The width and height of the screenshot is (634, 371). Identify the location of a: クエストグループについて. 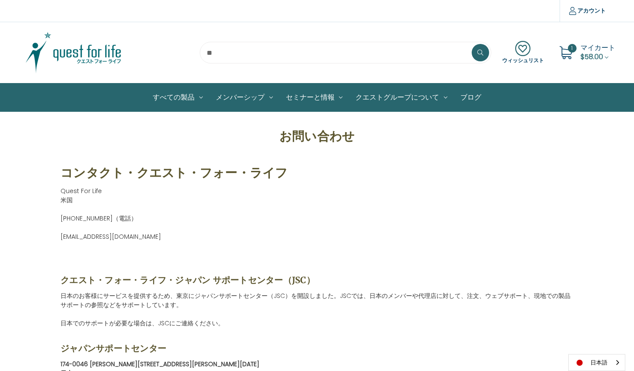
(401, 97).